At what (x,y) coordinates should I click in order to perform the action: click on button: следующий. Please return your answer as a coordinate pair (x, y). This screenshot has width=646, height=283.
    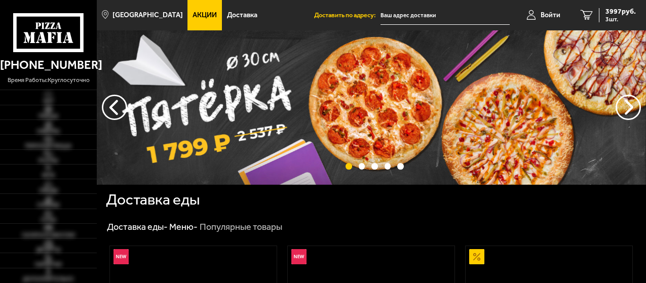
    Looking at the image, I should click on (115, 107).